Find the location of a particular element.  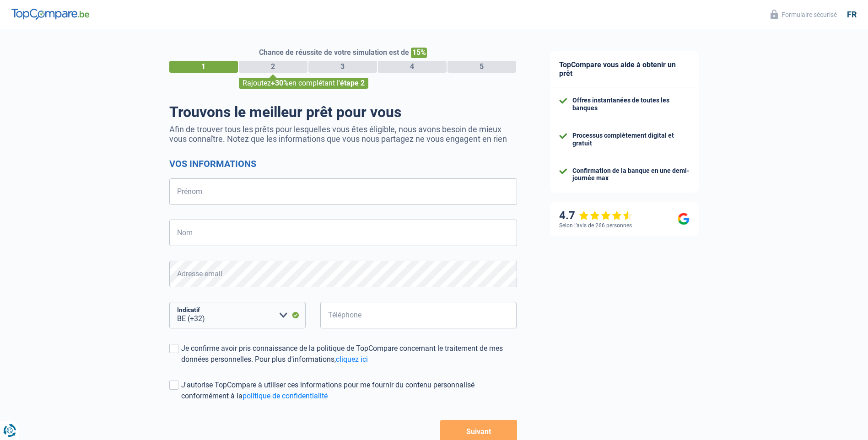

h2: Vos informations is located at coordinates (343, 164).